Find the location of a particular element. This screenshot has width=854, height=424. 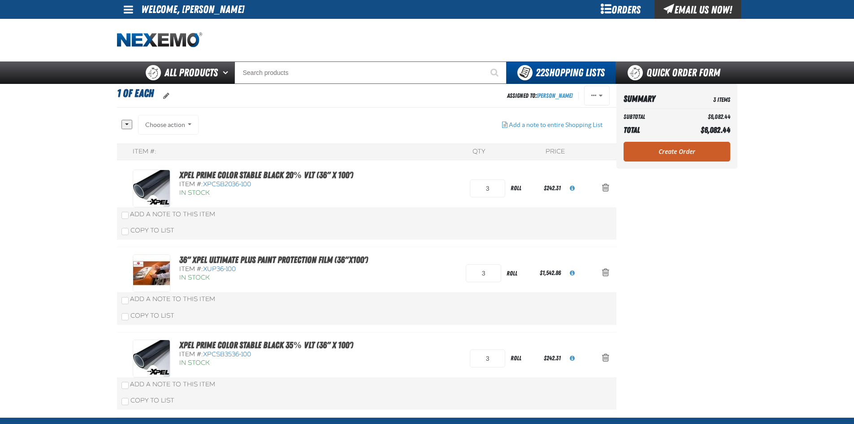

a: 36" XPEL ULTIMATE PLUS Paint Protection Film (36"x100') is located at coordinates (273, 260).